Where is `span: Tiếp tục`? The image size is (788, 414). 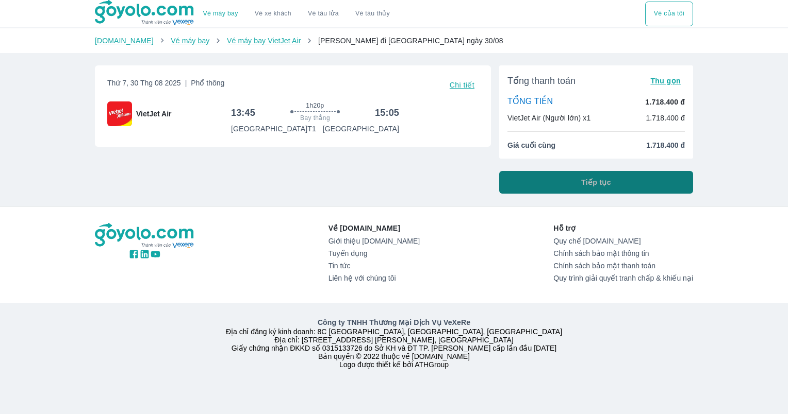
span: Tiếp tục is located at coordinates (596, 182).